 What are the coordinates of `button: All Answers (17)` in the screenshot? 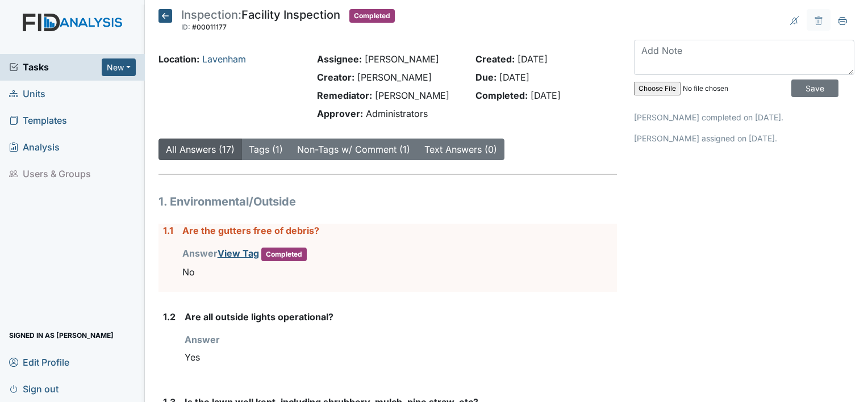 It's located at (200, 149).